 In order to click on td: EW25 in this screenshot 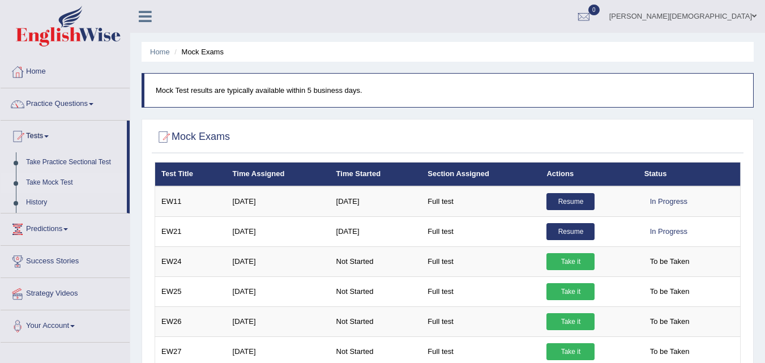, I will do `click(191, 291)`.